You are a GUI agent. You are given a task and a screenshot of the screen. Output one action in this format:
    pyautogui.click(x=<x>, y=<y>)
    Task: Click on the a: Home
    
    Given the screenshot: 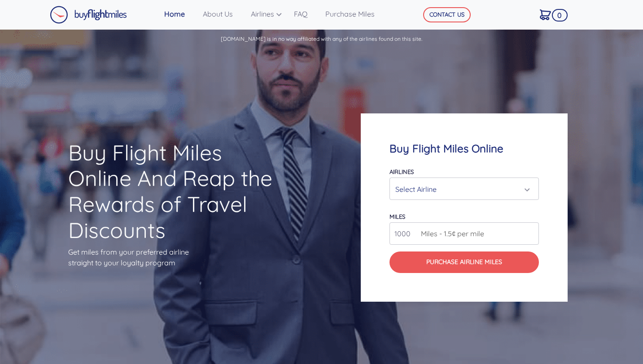 What is the action you would take?
    pyautogui.click(x=180, y=14)
    